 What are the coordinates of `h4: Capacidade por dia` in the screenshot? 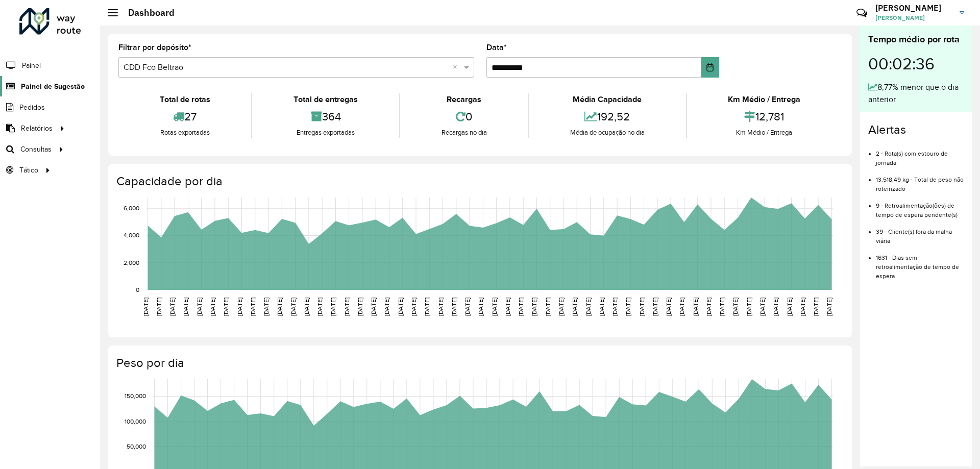 It's located at (479, 181).